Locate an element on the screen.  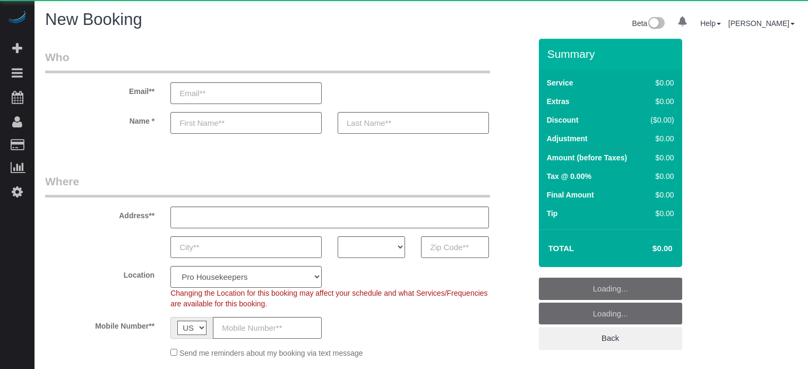
input: Mobile Number** is located at coordinates (267, 328).